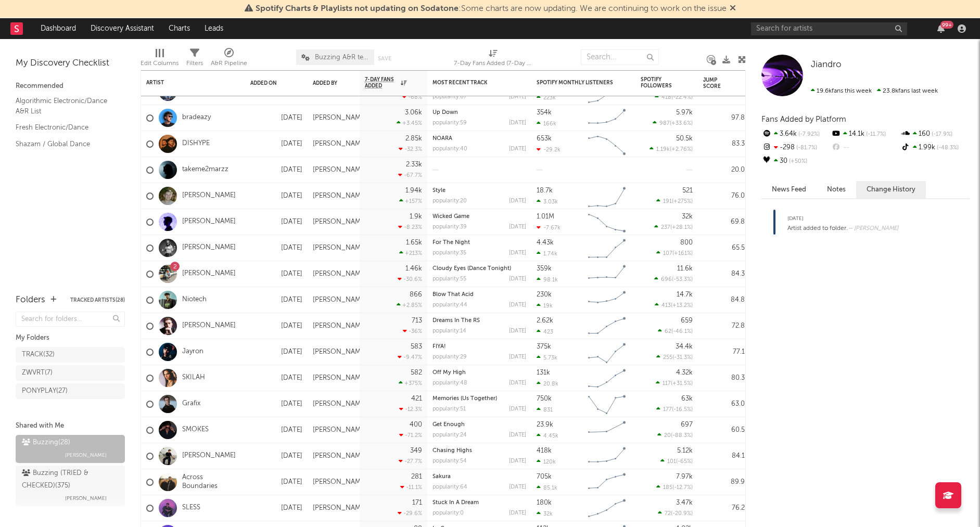 The width and height of the screenshot is (980, 527). Describe the element at coordinates (70, 373) in the screenshot. I see `a: ZWVRT(7)` at that location.